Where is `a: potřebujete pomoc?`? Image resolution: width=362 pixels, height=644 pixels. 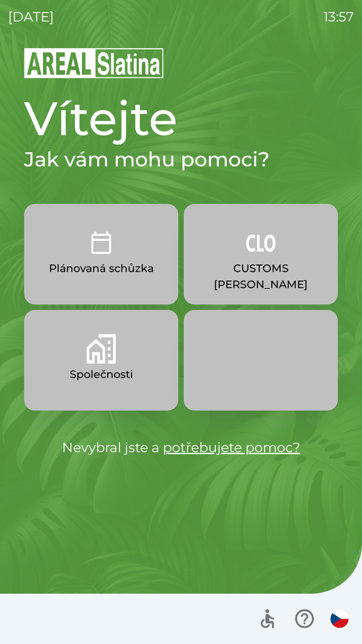 a: potřebujete pomoc? is located at coordinates (232, 447).